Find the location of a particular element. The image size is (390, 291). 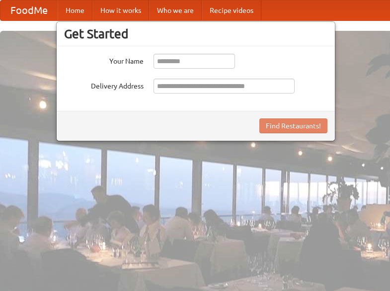

a: Home is located at coordinates (75, 10).